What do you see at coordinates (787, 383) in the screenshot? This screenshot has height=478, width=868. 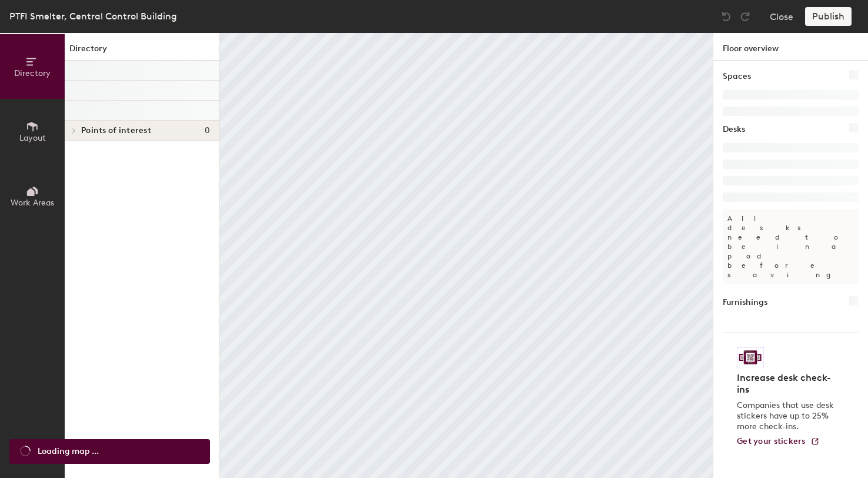 I see `h4: Increase desk check-ins` at bounding box center [787, 383].